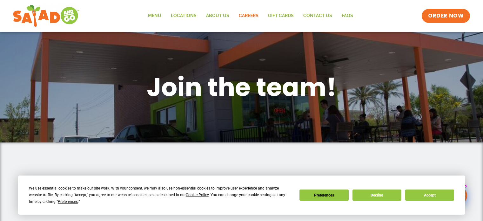  I want to click on span: Cookie Policy, so click(197, 195).